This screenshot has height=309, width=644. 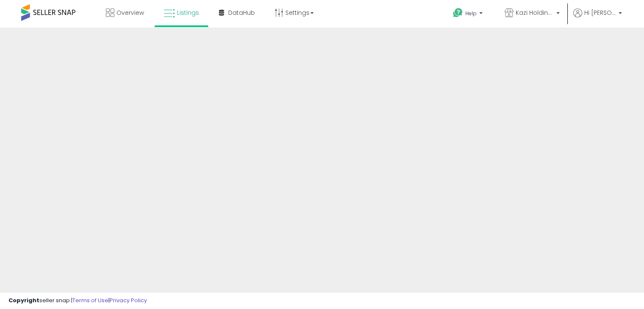 I want to click on a: Terms of Use, so click(x=90, y=300).